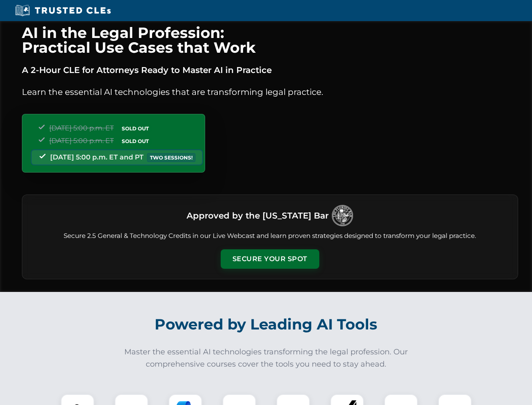 This screenshot has width=532, height=405. What do you see at coordinates (270, 235) in the screenshot?
I see `p: Secure 2.5 General & Technology Credits in our Live Webcast and learn proven strategies designed ...` at bounding box center [270, 235].